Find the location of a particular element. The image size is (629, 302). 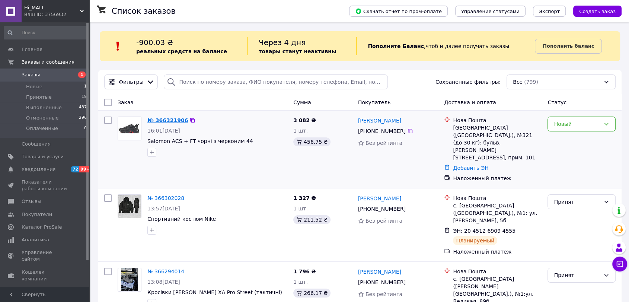

span: Принятые is located at coordinates (39, 97).